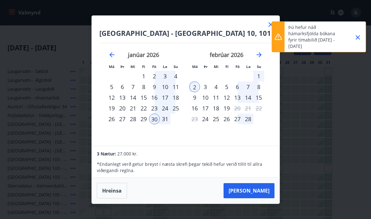 Image resolution: width=371 pixels, height=219 pixels. Describe the element at coordinates (216, 97) in the screenshot. I see `td: Choose miðvikudagur, 11. febrúar 2026 as your check-in date. It’s available.` at that location.